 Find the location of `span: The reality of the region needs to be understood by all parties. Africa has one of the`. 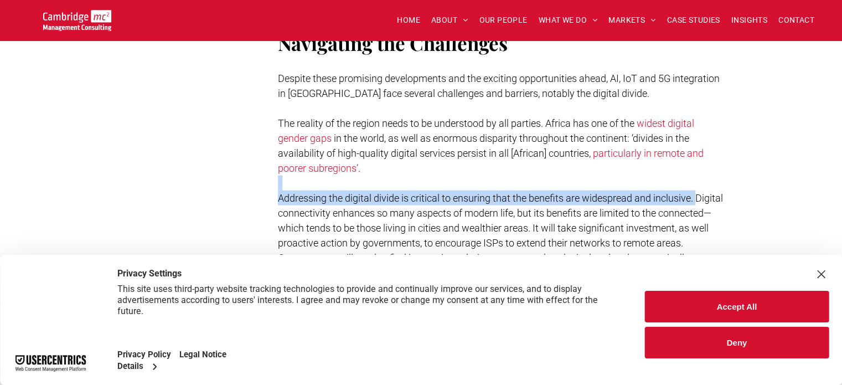

span: The reality of the region needs to be understood by all parties. Africa has one of the is located at coordinates (456, 123).